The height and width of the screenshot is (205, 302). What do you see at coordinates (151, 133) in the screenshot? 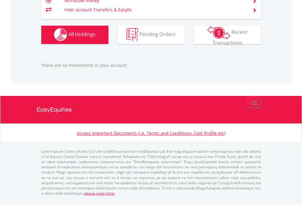
I see `a: Access Important Documents (i.e. Terms and Conditions, Cost Profile etc)` at bounding box center [151, 133].